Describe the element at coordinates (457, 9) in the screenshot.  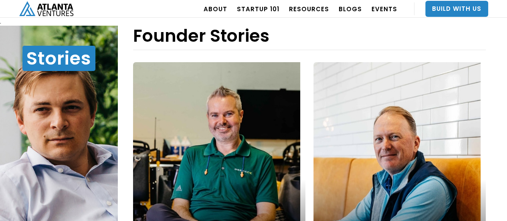
I see `a: Build With Us` at that location.